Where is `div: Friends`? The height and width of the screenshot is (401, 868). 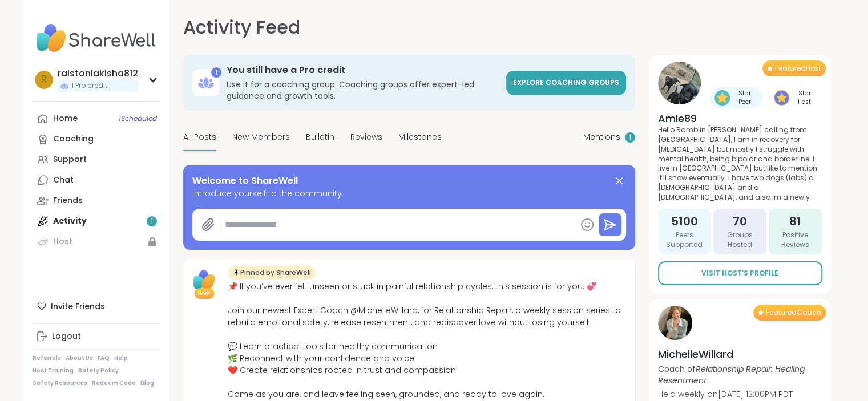
div: Friends is located at coordinates (68, 200).